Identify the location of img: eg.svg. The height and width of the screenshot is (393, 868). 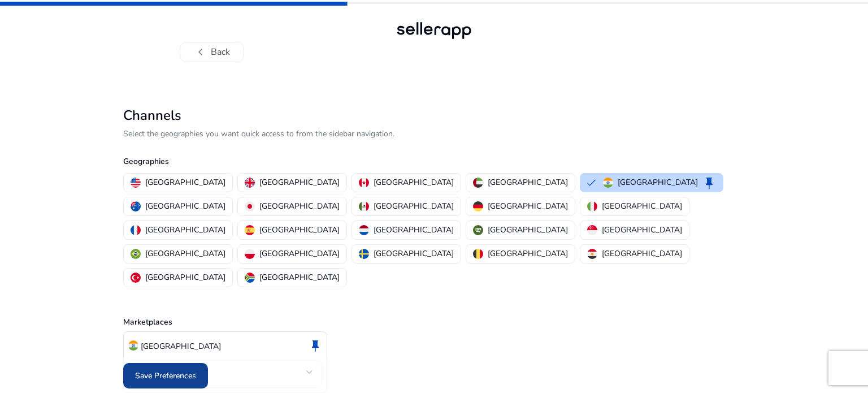
(592, 254).